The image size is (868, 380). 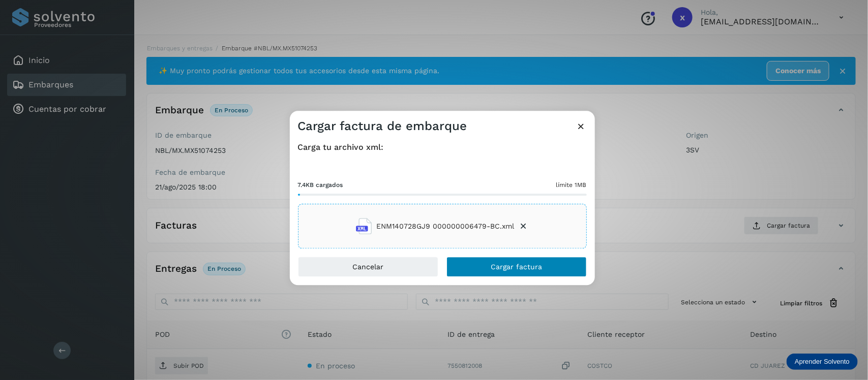 I want to click on span: límite 1MB, so click(x=571, y=185).